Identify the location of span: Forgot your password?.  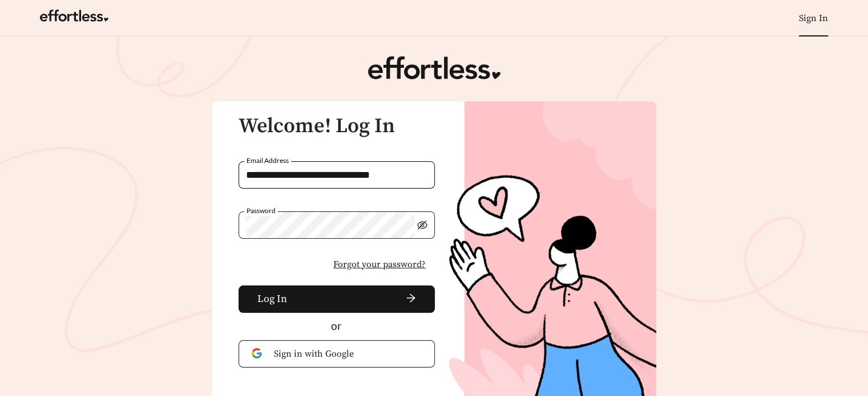
(380, 265).